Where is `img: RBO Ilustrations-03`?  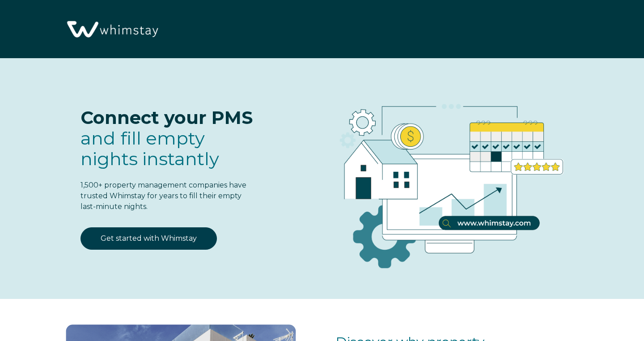 img: RBO Ilustrations-03 is located at coordinates (446, 179).